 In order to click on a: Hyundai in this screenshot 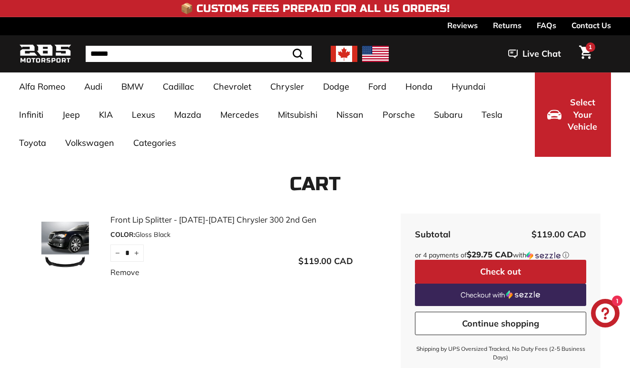, I will do `click(468, 86)`.